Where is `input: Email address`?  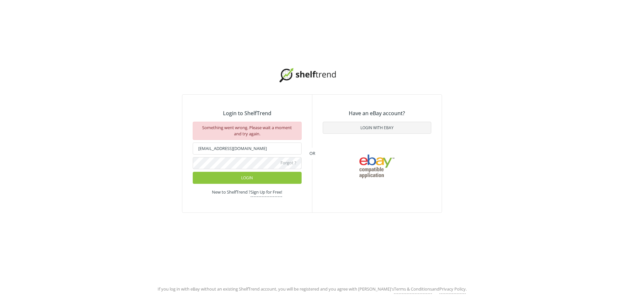 input: Email address is located at coordinates (247, 148).